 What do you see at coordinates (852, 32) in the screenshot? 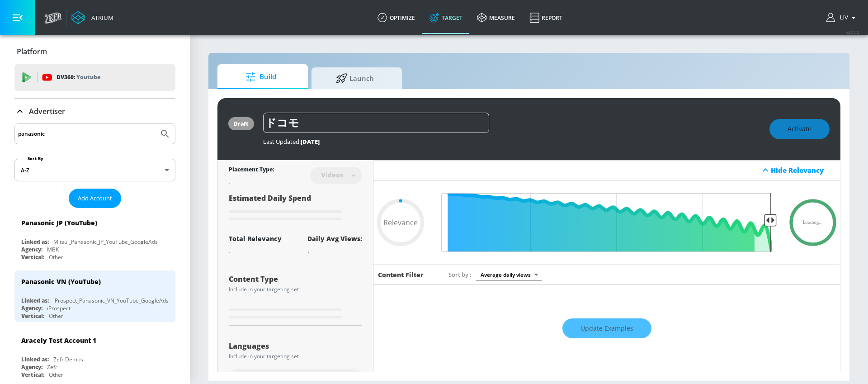
I see `span: v 4.24.0` at bounding box center [852, 32].